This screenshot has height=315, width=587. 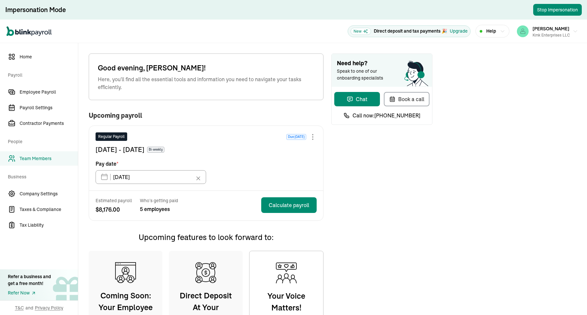 What do you see at coordinates (459, 31) in the screenshot?
I see `div: Upgrade` at bounding box center [459, 31].